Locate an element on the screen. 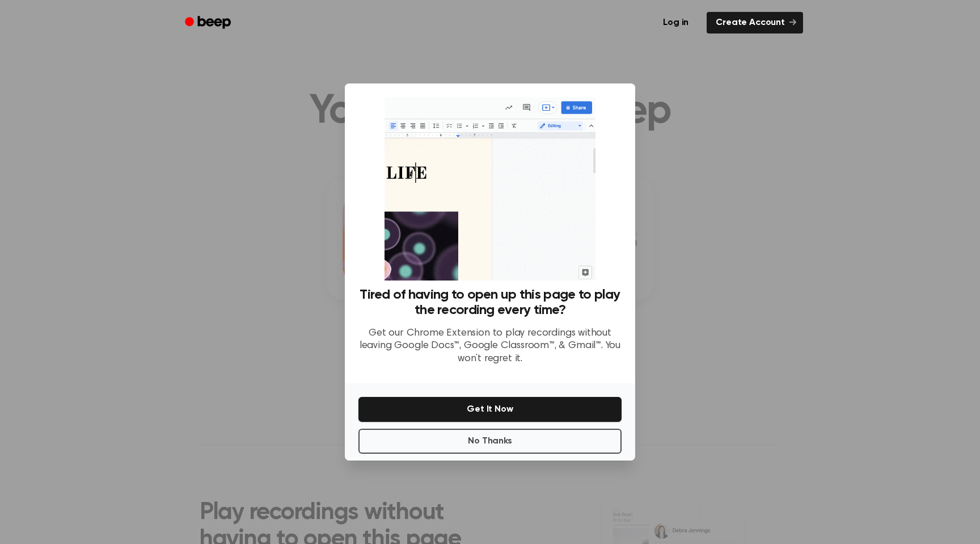 The height and width of the screenshot is (544, 980). img: Beep extension in action is located at coordinates (490, 189).